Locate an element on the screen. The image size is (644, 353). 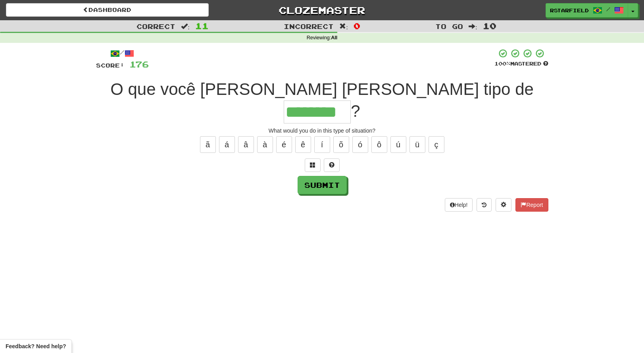
span: 11 is located at coordinates (202, 26).